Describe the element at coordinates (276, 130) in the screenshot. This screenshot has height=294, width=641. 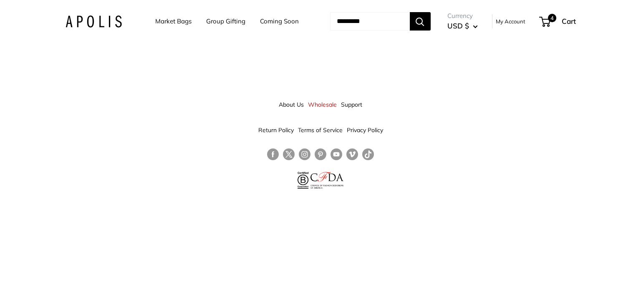
I see `a: Return Policy` at that location.